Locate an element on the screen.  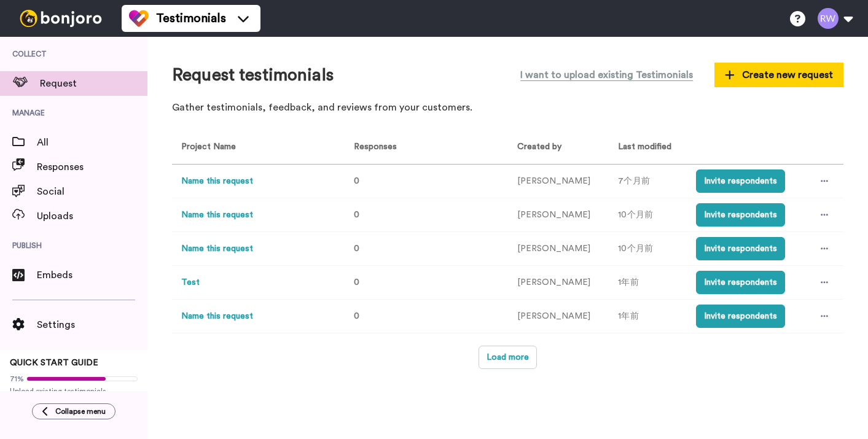
p: Gather testimonials, feedback, and reviews from your customers. is located at coordinates (507, 108).